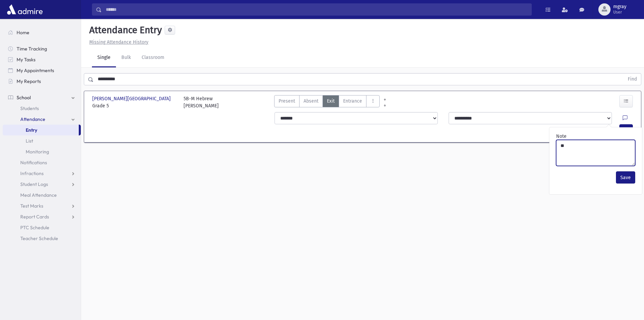 The height and width of the screenshot is (320, 644). What do you see at coordinates (104, 58) in the screenshot?
I see `a: Single` at bounding box center [104, 58].